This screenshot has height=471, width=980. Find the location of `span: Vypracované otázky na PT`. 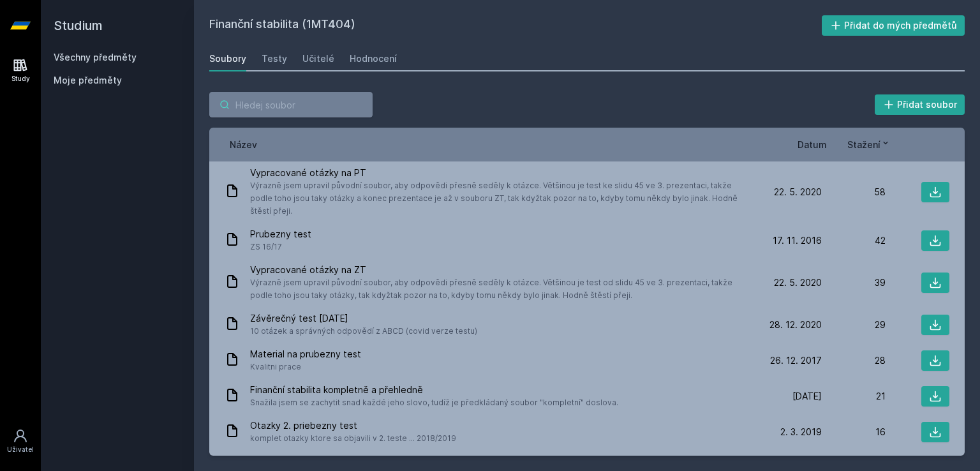

span: Vypracované otázky na PT is located at coordinates (502, 173).